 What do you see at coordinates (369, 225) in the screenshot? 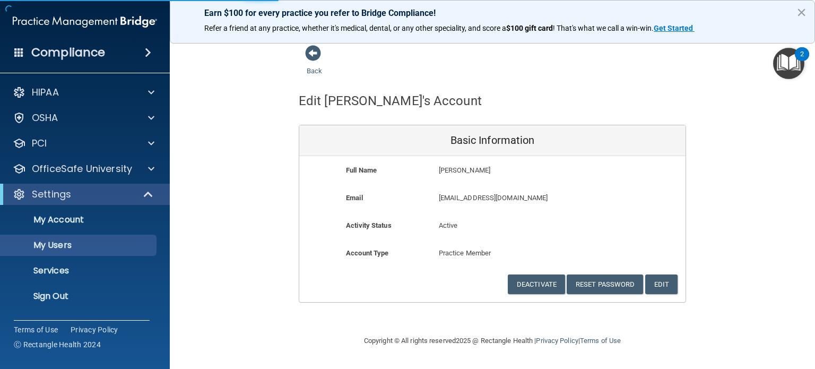
I see `b: Activity Status` at bounding box center [369, 225].